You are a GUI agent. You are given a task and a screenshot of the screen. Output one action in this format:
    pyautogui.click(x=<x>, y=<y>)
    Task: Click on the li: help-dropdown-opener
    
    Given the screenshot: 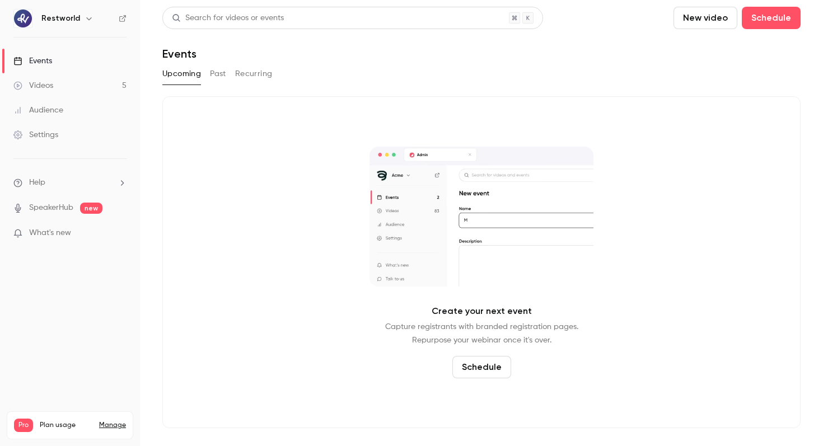 What is the action you would take?
    pyautogui.click(x=70, y=183)
    